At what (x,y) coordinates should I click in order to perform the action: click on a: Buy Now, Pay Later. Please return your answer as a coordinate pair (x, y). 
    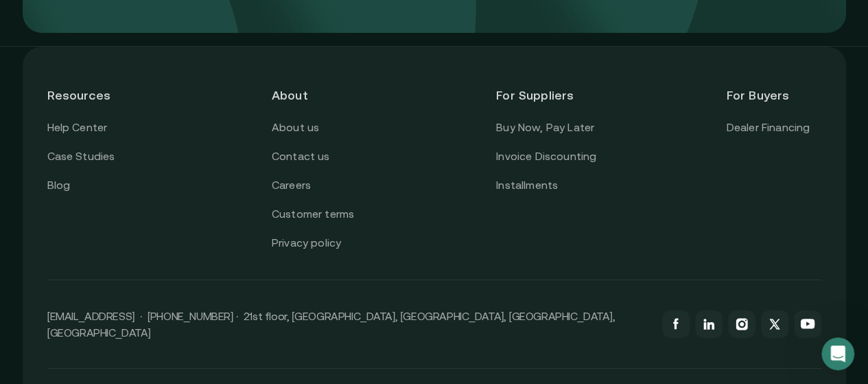
    Looking at the image, I should click on (545, 128).